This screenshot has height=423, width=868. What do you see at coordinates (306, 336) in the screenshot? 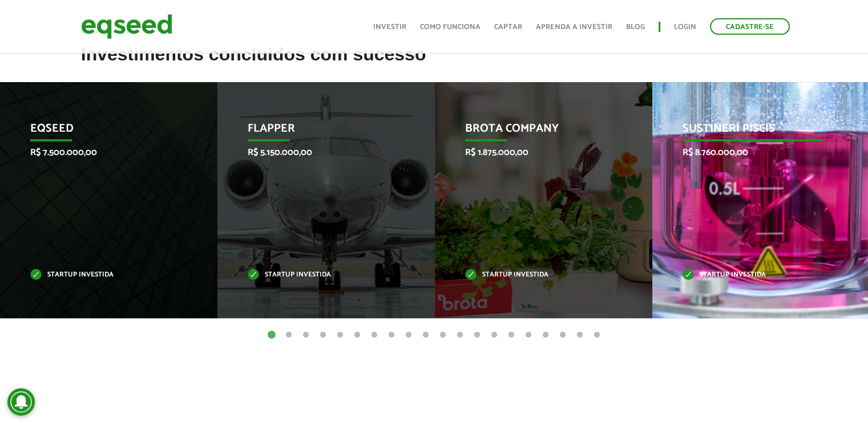
I see `button: 3 of 20` at bounding box center [306, 336].